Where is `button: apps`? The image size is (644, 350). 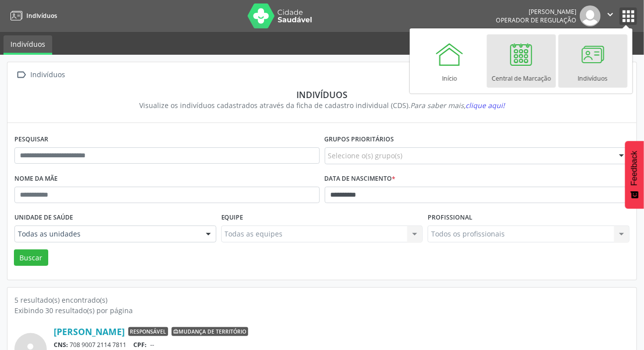
button: apps is located at coordinates (628, 16).